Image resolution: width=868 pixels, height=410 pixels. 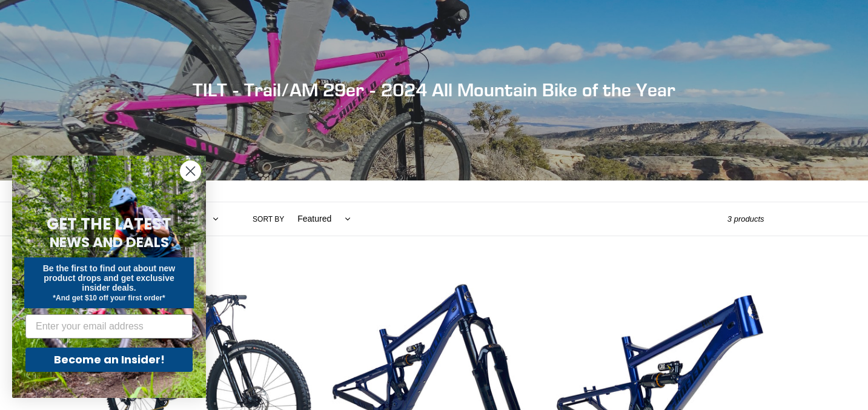 I want to click on button: Become an Insider!, so click(x=109, y=360).